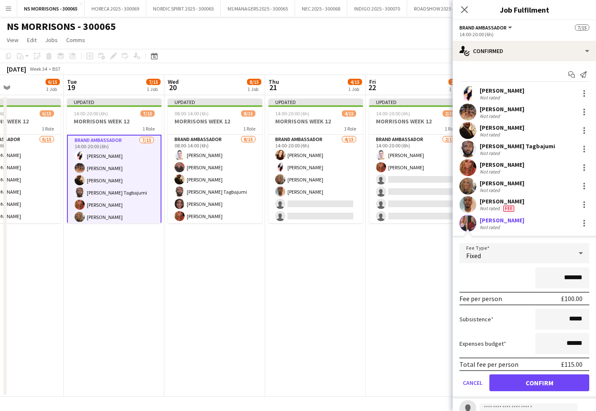  Describe the element at coordinates (61, 27) in the screenshot. I see `h1: NS MORRISONS - 300065` at that location.